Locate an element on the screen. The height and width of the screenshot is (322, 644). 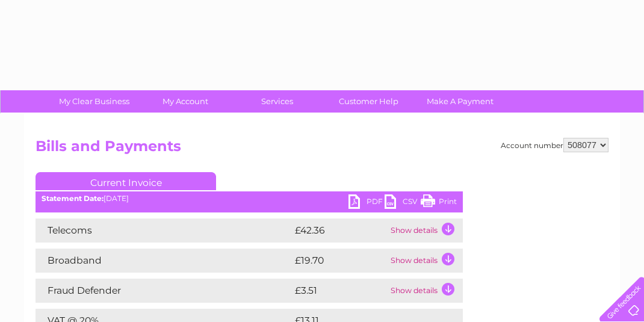
a: Customer Help is located at coordinates (368, 101).